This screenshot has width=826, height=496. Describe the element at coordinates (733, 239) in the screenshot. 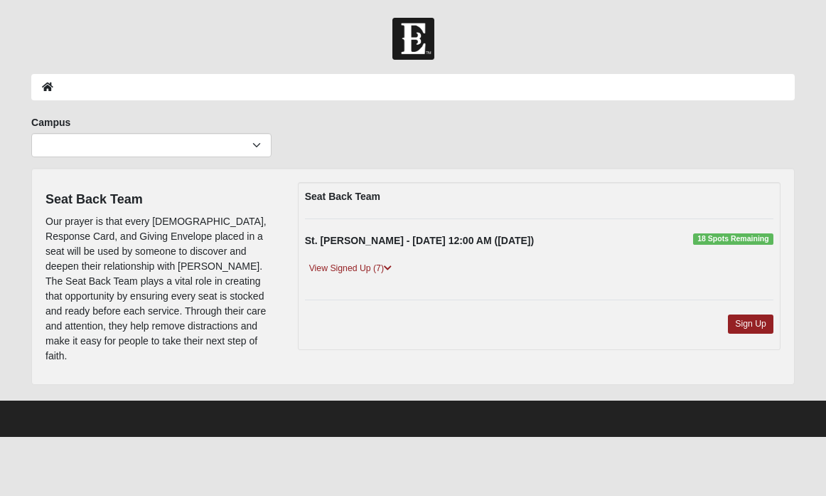

I see `span: 18 Spots Remaining` at that location.